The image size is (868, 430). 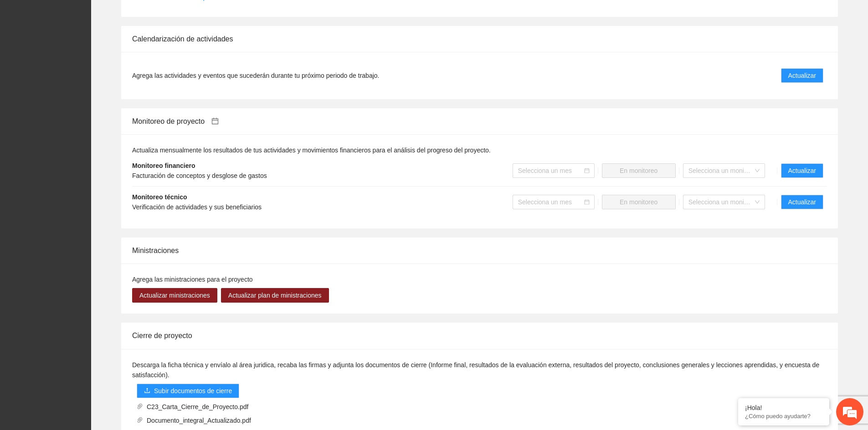 I want to click on textarea: Escriba su mensaje y pulse “Intro”, so click(x=88, y=264).